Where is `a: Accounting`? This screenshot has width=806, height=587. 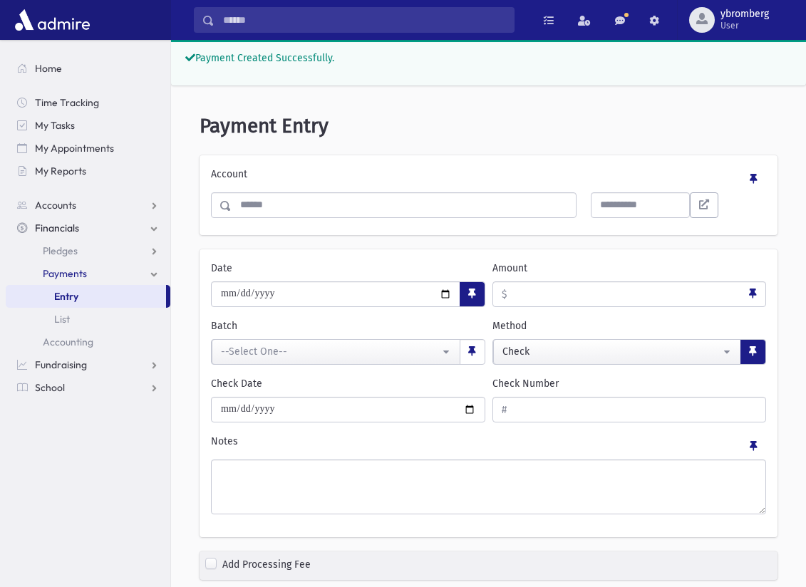
a: Accounting is located at coordinates (88, 342).